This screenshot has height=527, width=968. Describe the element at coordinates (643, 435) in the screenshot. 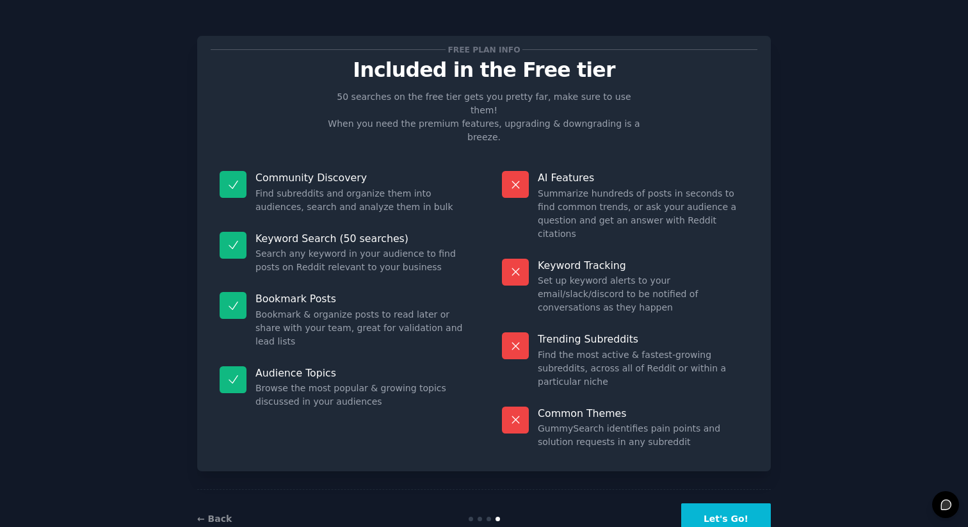

I see `dd: GummySearch identifies pain points and solution requests in any subreddit` at that location.